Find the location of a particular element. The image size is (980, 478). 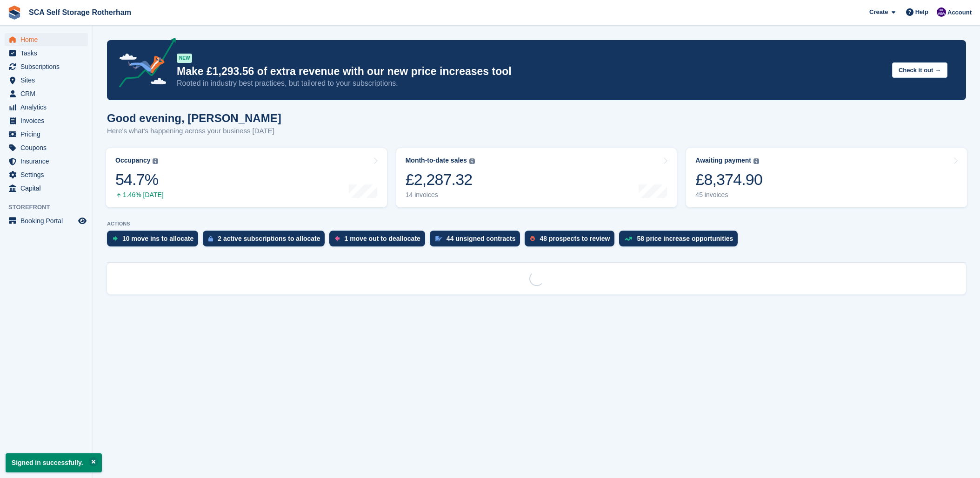

img: contract_signature_icon-13c848040528278c33f63329250d36e43548de30e8caae1d1a13099fd9432cc5.svg is located at coordinates (438, 239).